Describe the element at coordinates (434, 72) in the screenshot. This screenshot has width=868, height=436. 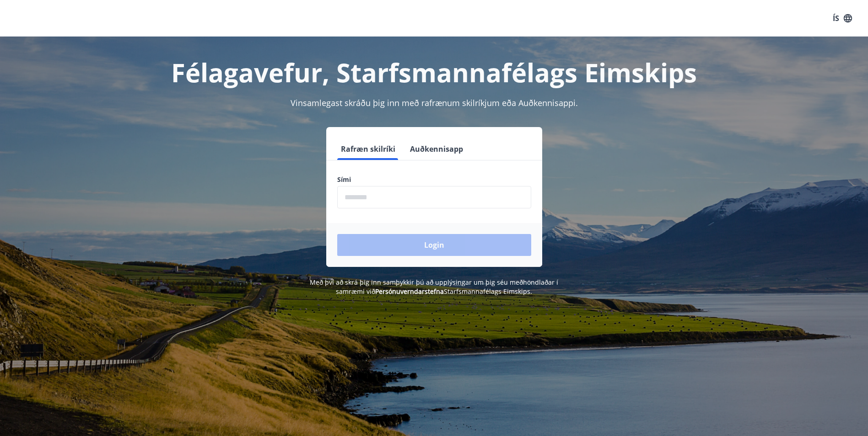
I see `h1: Félagavefur, Starfsmannafélags Eimskips` at that location.